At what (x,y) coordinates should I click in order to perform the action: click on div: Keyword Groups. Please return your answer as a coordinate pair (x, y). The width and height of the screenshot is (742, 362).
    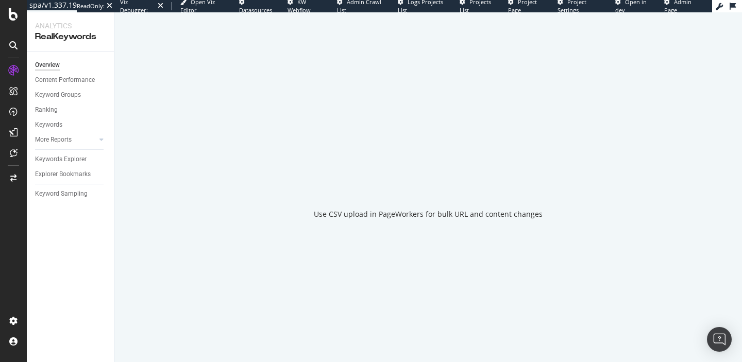
    Looking at the image, I should click on (58, 95).